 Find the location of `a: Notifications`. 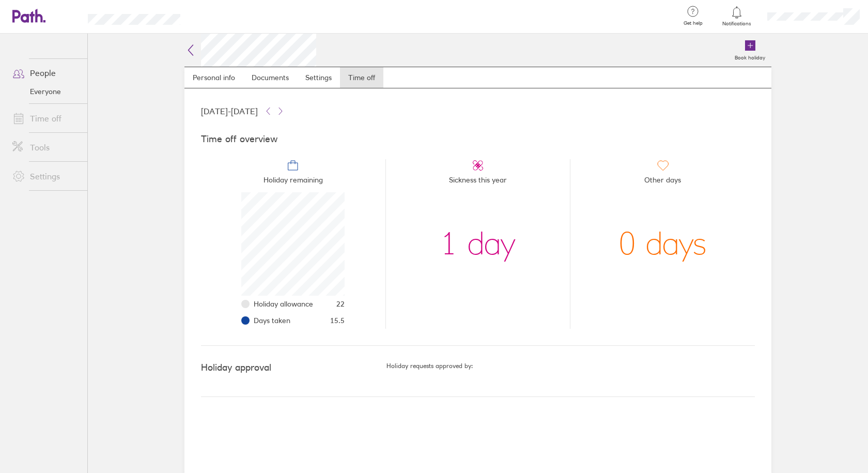

a: Notifications is located at coordinates (737, 16).